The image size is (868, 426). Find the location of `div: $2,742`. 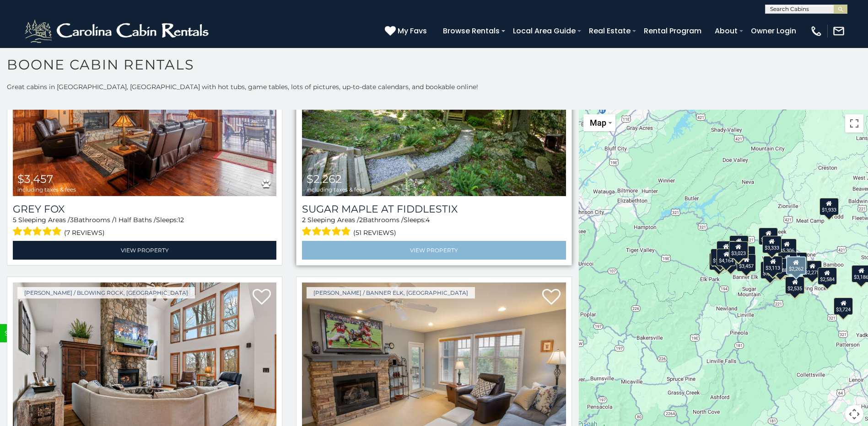

div: $2,742 is located at coordinates (787, 261).